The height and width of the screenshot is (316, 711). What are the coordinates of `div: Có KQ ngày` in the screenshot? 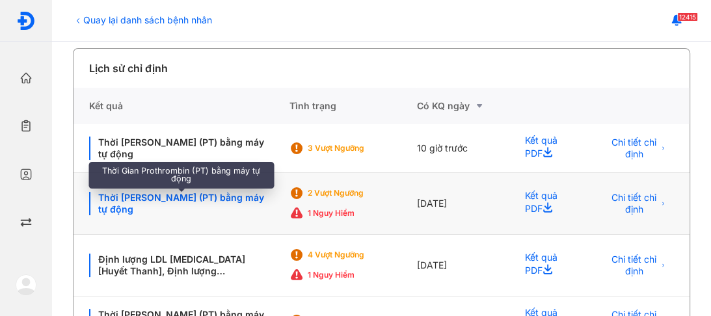 It's located at (462, 106).